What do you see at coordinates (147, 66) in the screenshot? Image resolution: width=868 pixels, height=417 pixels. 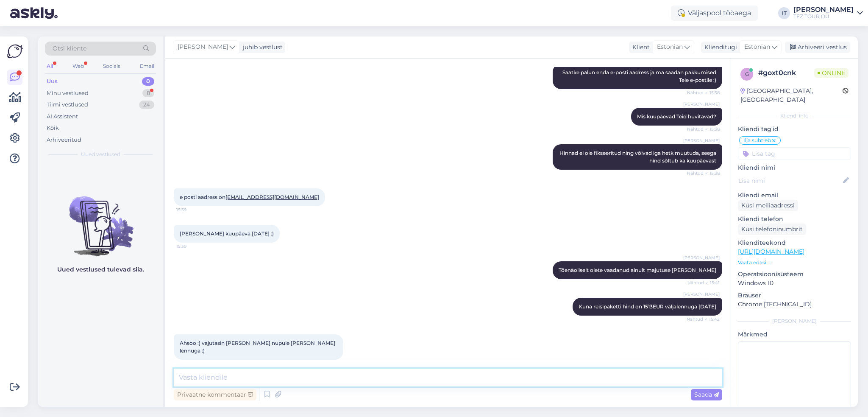 I see `div: Email` at bounding box center [147, 66].